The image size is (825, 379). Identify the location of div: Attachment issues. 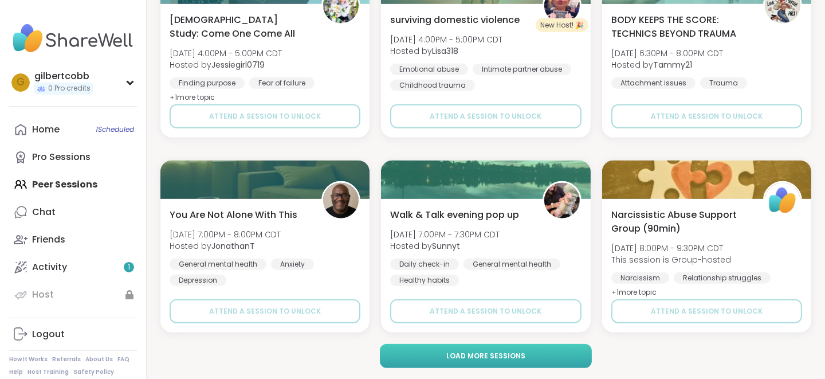
(653, 83).